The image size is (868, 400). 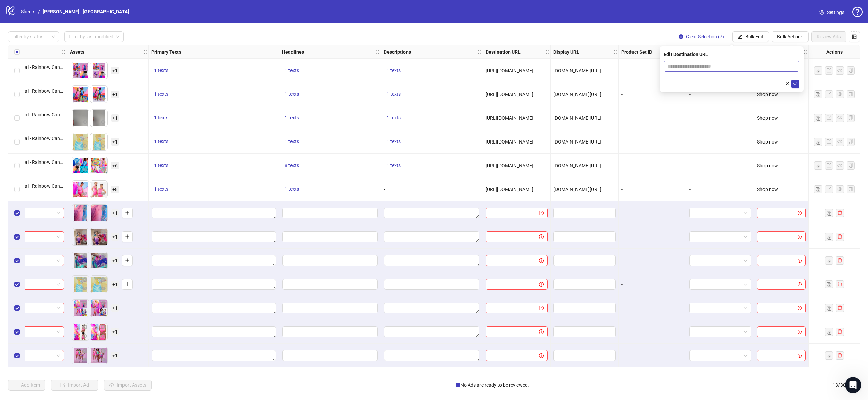 What do you see at coordinates (818, 118) in the screenshot?
I see `button: Duplicate` at bounding box center [818, 118].